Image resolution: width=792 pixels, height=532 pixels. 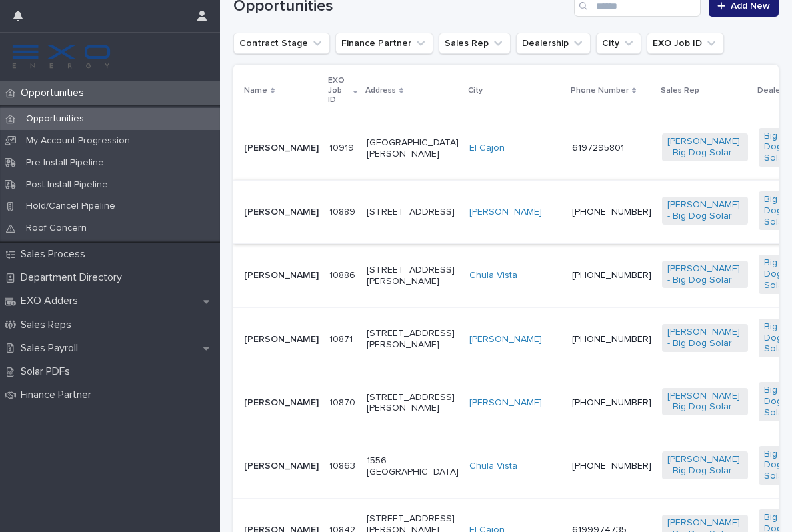 What do you see at coordinates (343, 465) in the screenshot?
I see `p: 10863` at bounding box center [343, 465].